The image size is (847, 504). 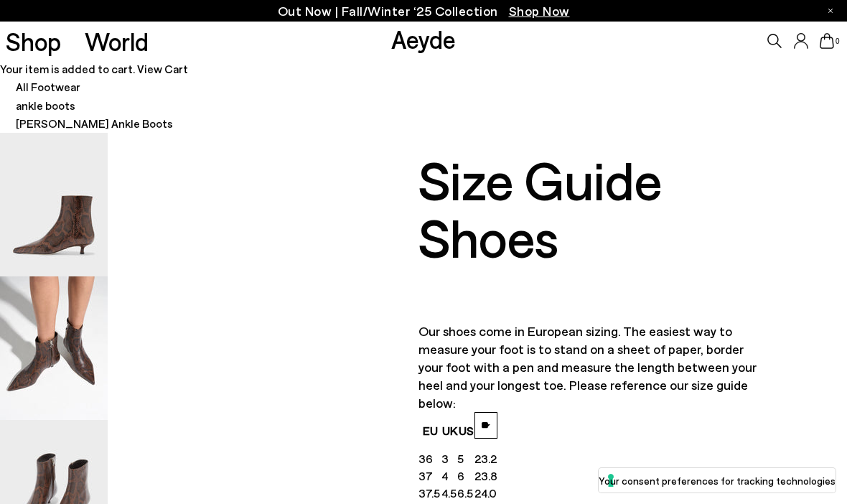 What do you see at coordinates (430, 430) in the screenshot?
I see `th: EU` at bounding box center [430, 430].